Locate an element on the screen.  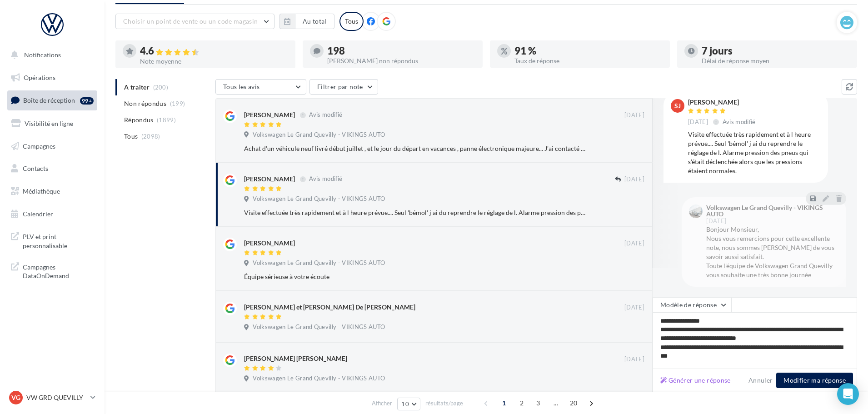
span: 10 is located at coordinates (405, 404).